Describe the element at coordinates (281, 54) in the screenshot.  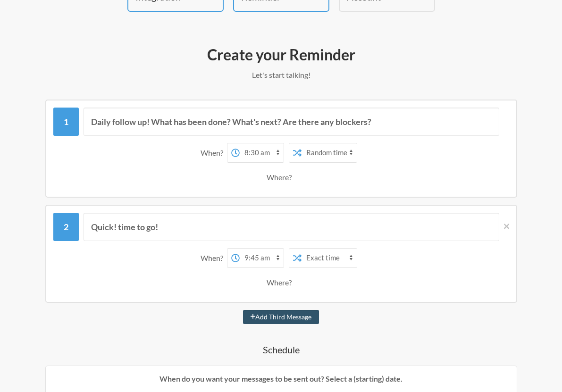
I see `h2: Create your Reminder` at that location.